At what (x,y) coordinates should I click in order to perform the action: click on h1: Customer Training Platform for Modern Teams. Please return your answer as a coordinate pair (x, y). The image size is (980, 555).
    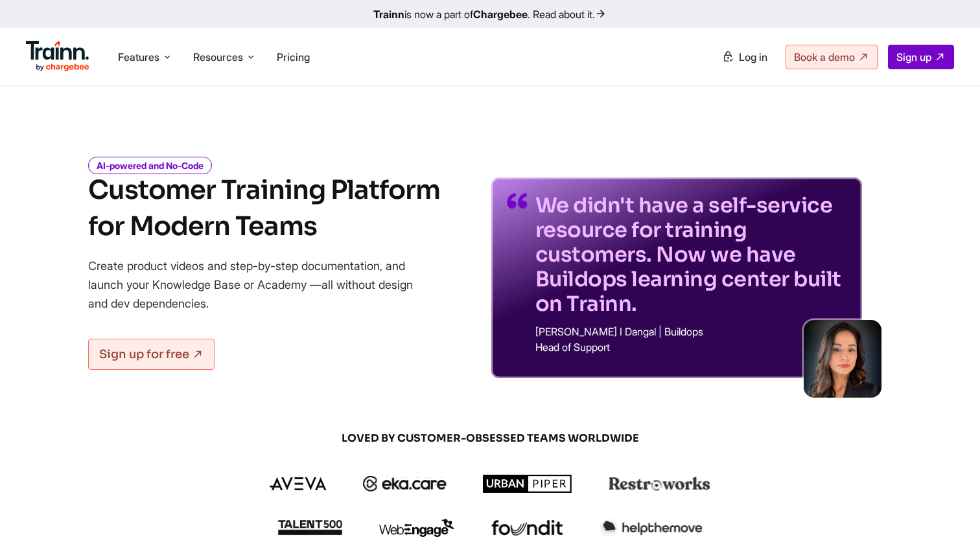
    Looking at the image, I should click on (264, 209).